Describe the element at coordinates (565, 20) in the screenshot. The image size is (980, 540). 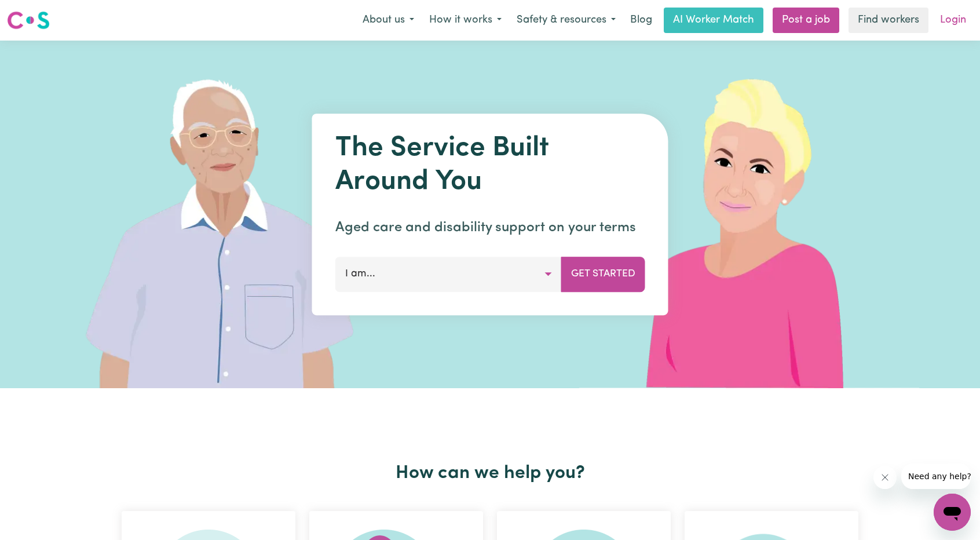
I see `button: Safety & resources` at that location.